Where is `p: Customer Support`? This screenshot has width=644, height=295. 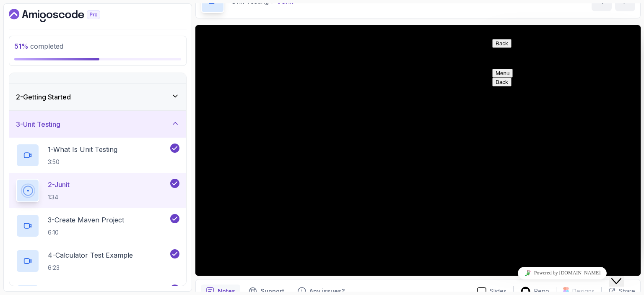 p: Customer Support is located at coordinates (73, 23).